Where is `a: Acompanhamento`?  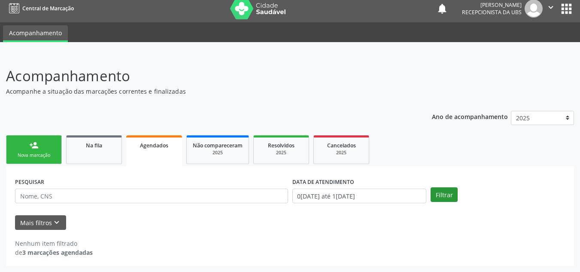 a: Acompanhamento is located at coordinates (35, 34).